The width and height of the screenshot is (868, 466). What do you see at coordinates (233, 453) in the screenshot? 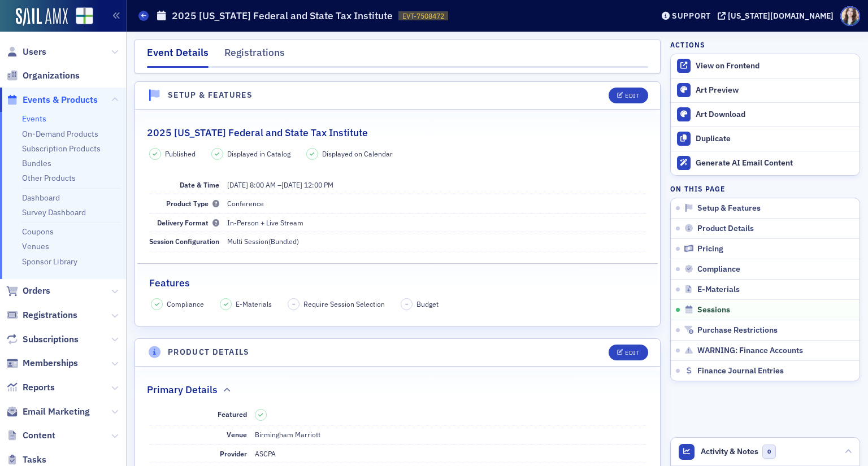
I see `span: Provider` at bounding box center [233, 453].